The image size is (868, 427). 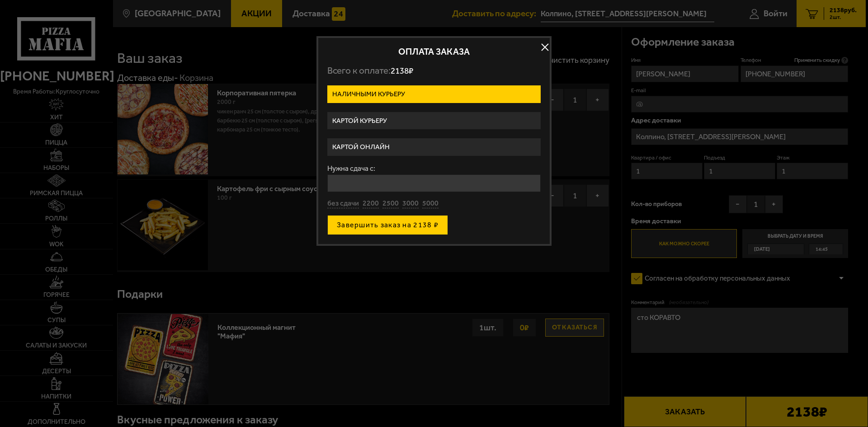 What do you see at coordinates (388, 225) in the screenshot?
I see `button: Завершить заказ на 2138 ₽` at bounding box center [388, 225].